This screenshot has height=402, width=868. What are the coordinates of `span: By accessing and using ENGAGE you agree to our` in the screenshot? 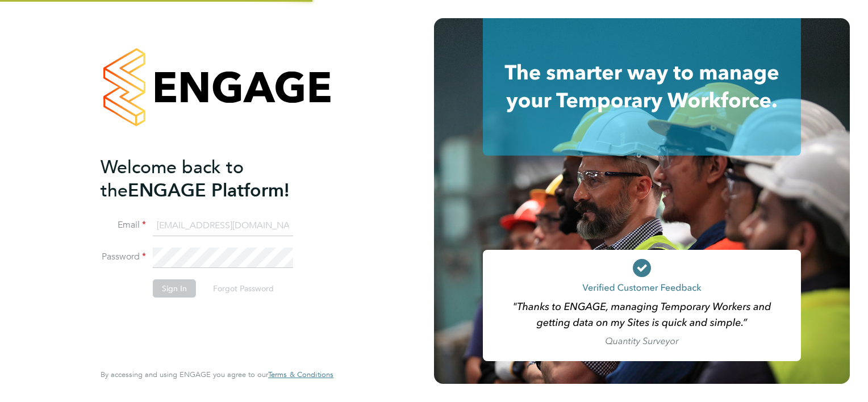 It's located at (217, 374).